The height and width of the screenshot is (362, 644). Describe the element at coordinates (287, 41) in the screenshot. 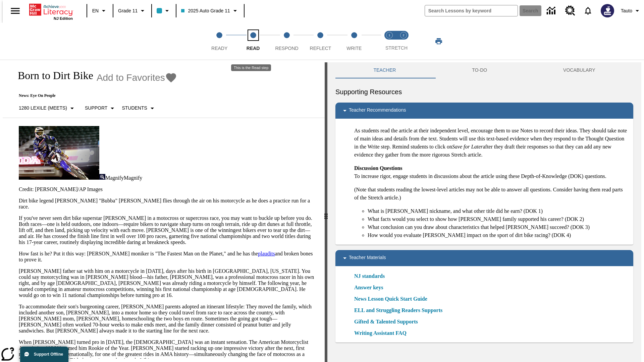

I see `button: Respond step 3 of 5` at that location.